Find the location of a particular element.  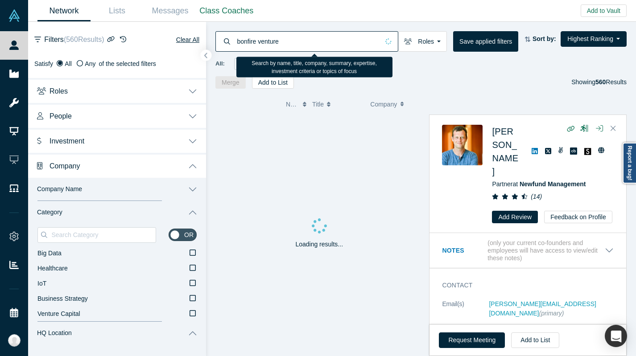

span: Partner at is located at coordinates (539, 184).